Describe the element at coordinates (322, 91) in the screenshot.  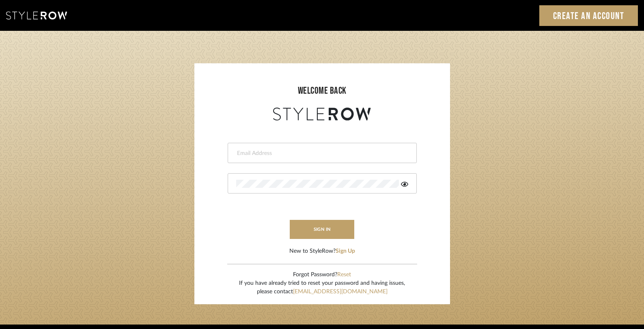
I see `div: welcome back` at that location.